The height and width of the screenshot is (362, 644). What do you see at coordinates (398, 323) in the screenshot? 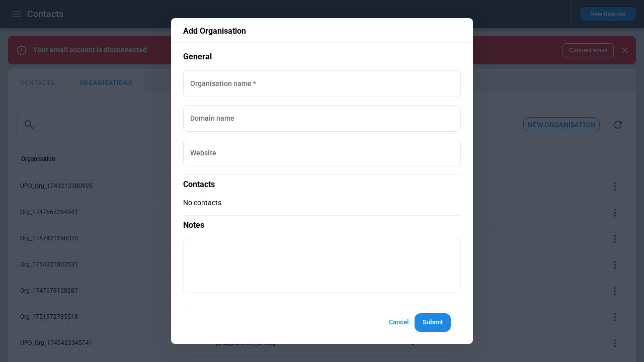
I see `button: Cancel` at bounding box center [398, 323].